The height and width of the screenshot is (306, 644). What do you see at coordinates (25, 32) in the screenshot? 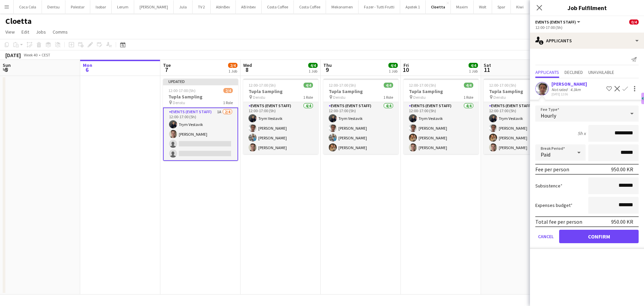
I see `span: Edit` at bounding box center [25, 32].